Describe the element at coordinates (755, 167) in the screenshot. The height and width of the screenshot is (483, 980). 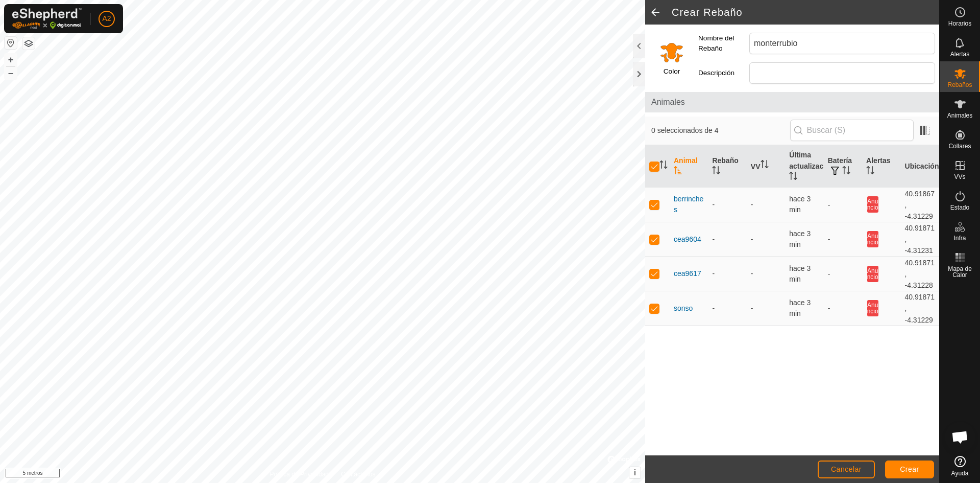
I see `font: VV` at that location.